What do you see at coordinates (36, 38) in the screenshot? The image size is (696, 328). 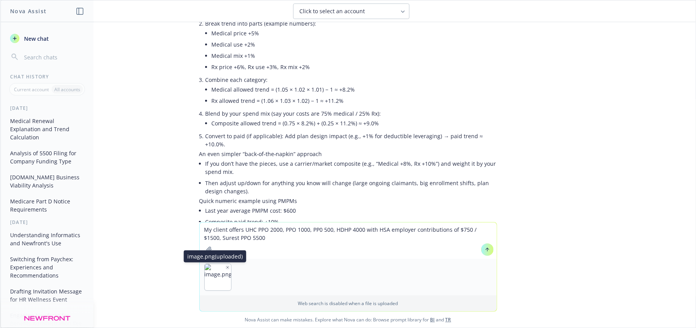 I see `span: New chat` at bounding box center [36, 38].